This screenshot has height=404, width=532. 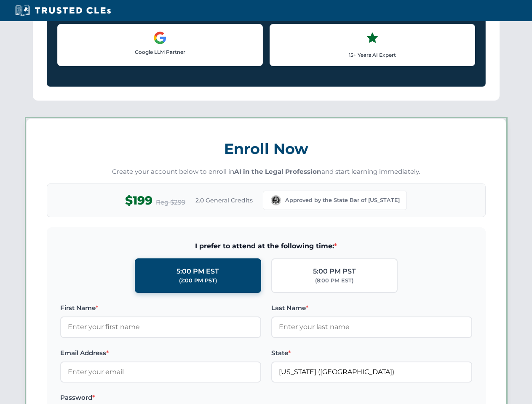 I want to click on div: 5:00 PM EST, so click(x=198, y=271).